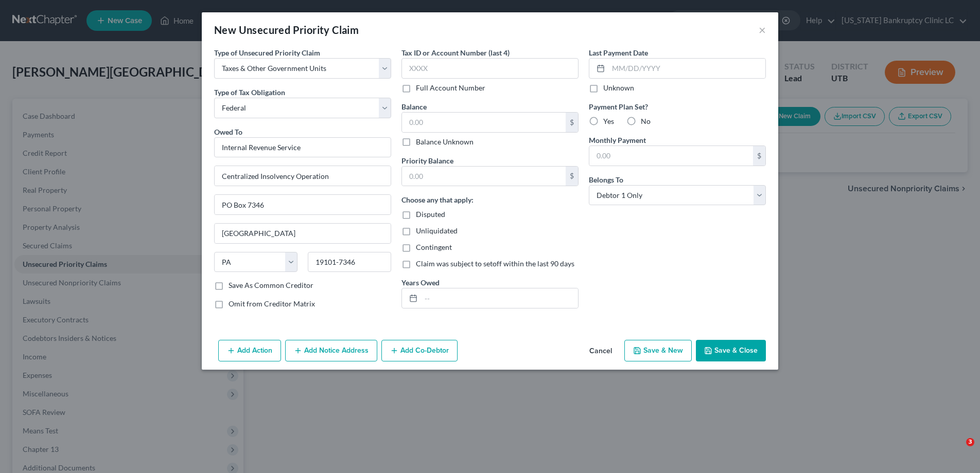 Image resolution: width=980 pixels, height=473 pixels. I want to click on span: Owed To, so click(228, 131).